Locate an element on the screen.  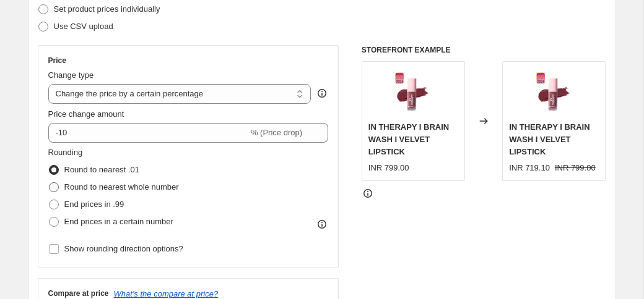
span: Change type is located at coordinates (71, 75).